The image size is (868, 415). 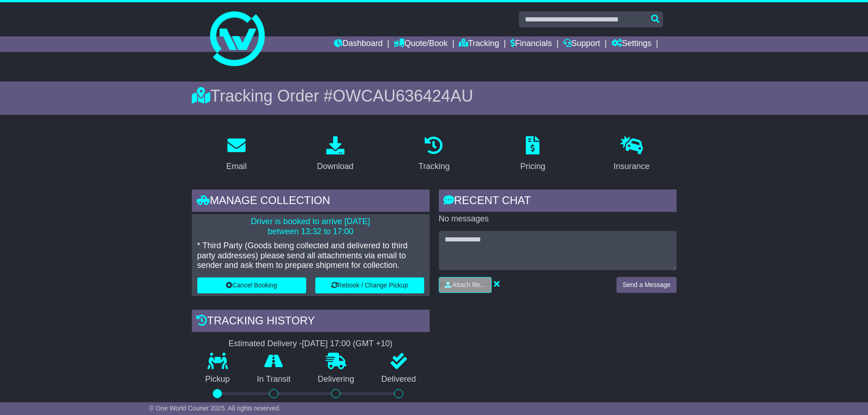 I want to click on p: * Third Party (Goods being collected and delivered to third party addresses) please send all atta..., so click(x=311, y=256).